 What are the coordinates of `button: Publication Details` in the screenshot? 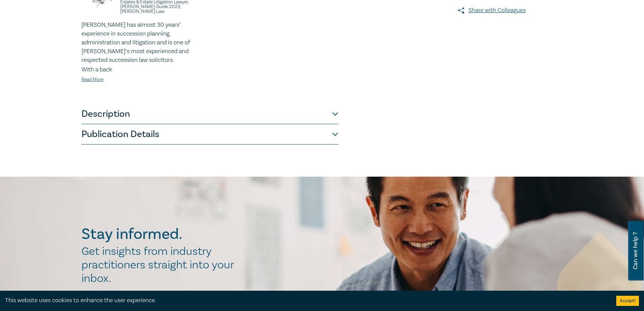 It's located at (210, 135).